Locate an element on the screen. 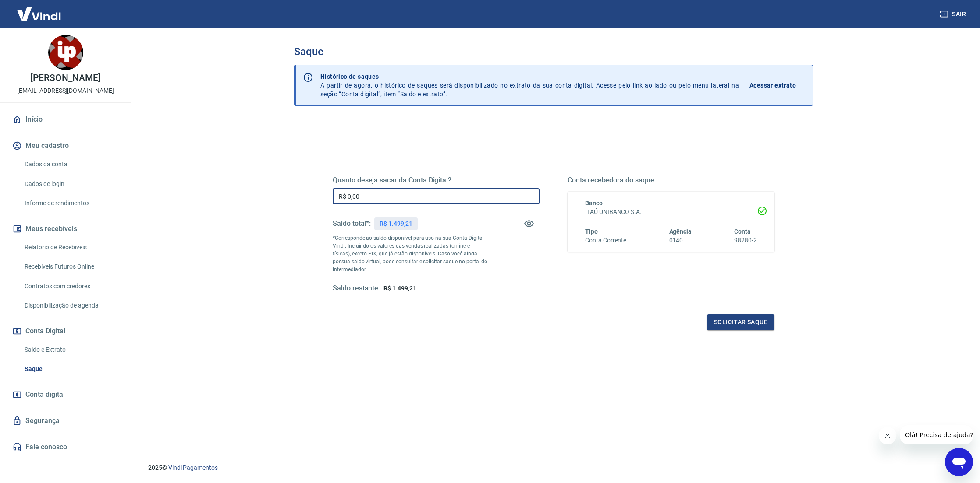 The image size is (980, 483). h5: Saldo total*: is located at coordinates (351, 224).